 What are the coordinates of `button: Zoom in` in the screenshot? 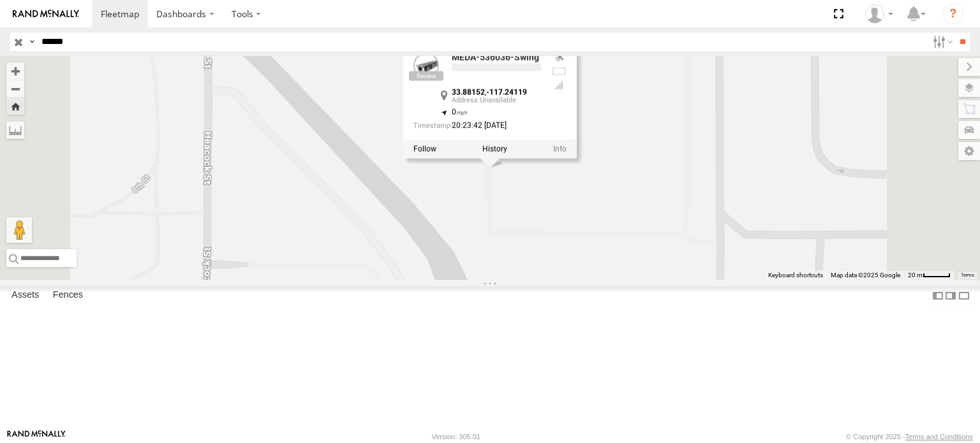 It's located at (16, 71).